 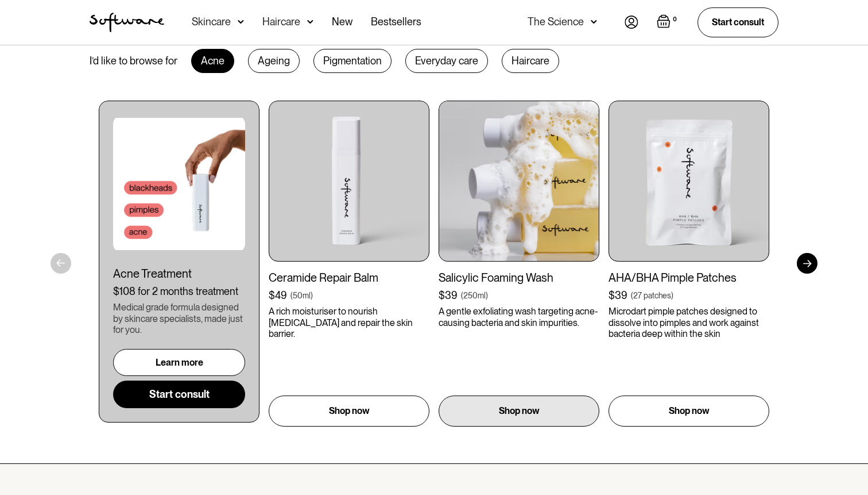 I want to click on div: $108 for 2 months treatment, so click(x=179, y=291).